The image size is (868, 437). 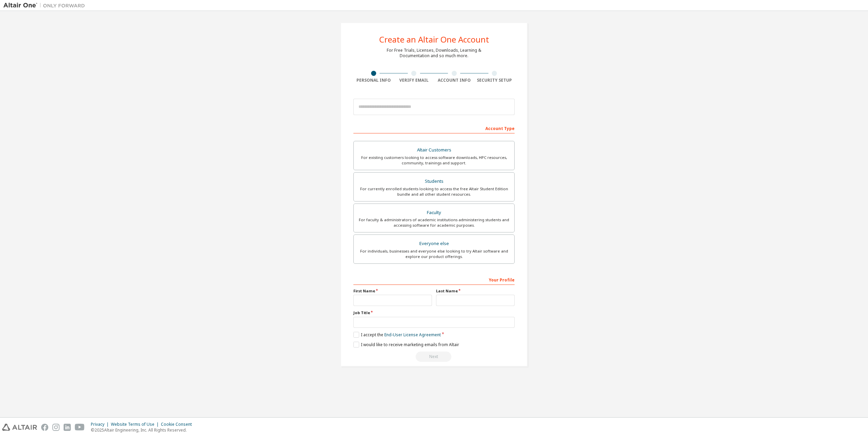 I want to click on img: facebook.svg, so click(x=45, y=427).